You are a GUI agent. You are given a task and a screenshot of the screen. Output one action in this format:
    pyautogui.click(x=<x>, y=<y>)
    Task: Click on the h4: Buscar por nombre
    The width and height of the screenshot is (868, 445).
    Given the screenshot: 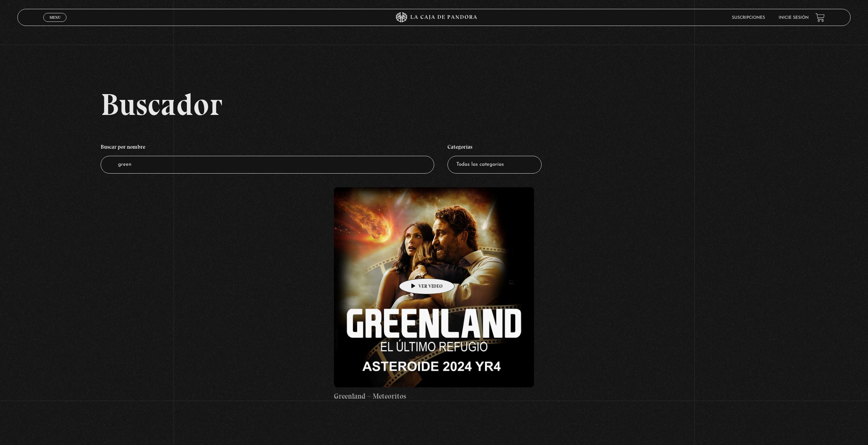 What is the action you would take?
    pyautogui.click(x=267, y=148)
    